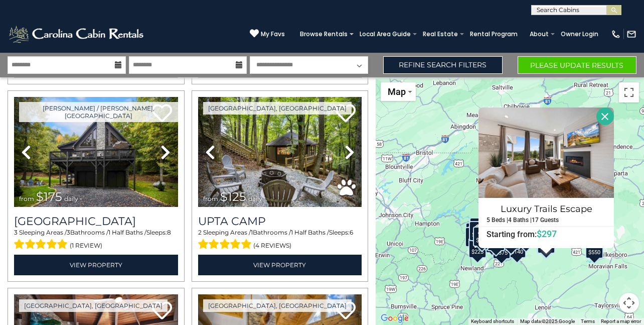 This screenshot has width=644, height=325. What do you see at coordinates (594, 248) in the screenshot?
I see `div: $550` at bounding box center [594, 248].